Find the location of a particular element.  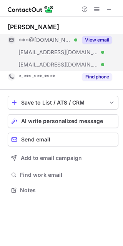

button: Notes is located at coordinates (63, 190).